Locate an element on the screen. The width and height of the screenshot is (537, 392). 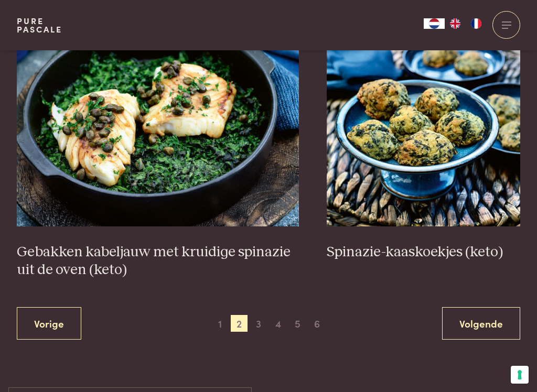
a: NL is located at coordinates (435, 23).